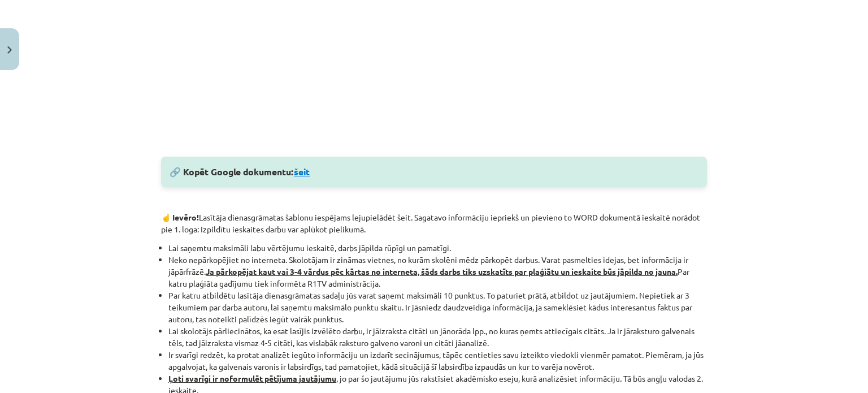 Image resolution: width=868 pixels, height=393 pixels. What do you see at coordinates (437, 361) in the screenshot?
I see `li: Ir svarīgi redzēt, ka protat analizēt iegūto informāciju un izdarīt secinājumus, tāpēc centieties...` at bounding box center [437, 361].